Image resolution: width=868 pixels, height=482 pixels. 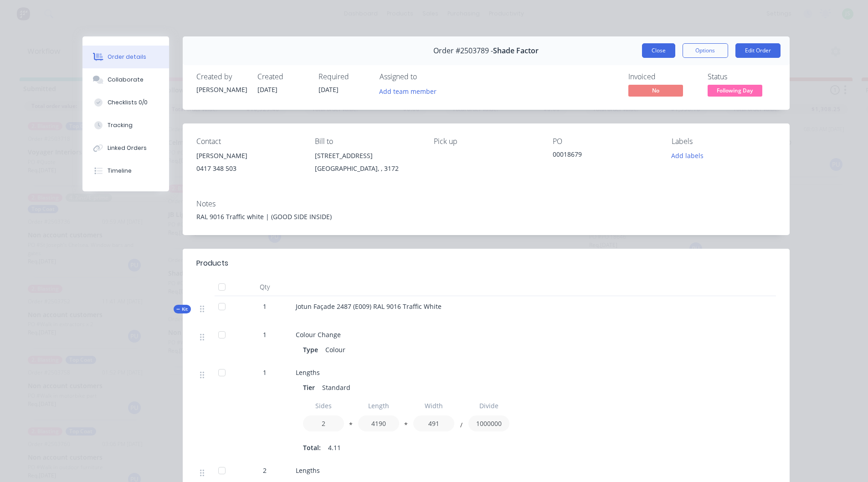 I want to click on div: Timeline, so click(x=119, y=171).